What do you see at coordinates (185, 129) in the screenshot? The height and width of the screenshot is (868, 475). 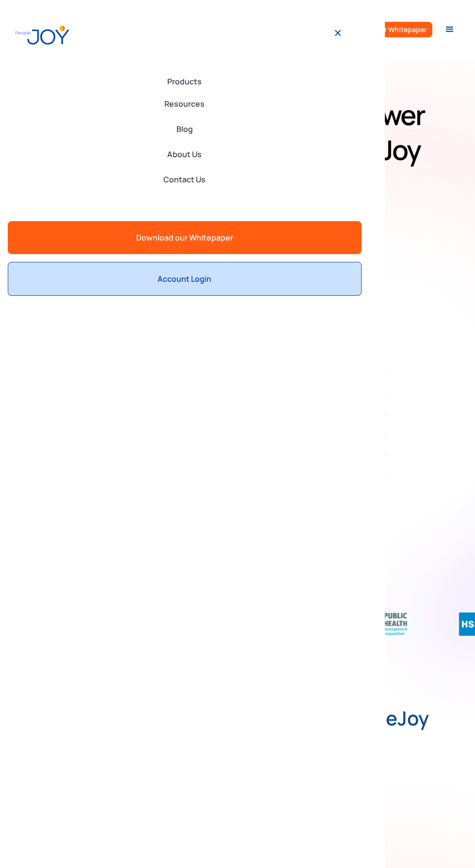 I see `a: Blog` at bounding box center [185, 129].